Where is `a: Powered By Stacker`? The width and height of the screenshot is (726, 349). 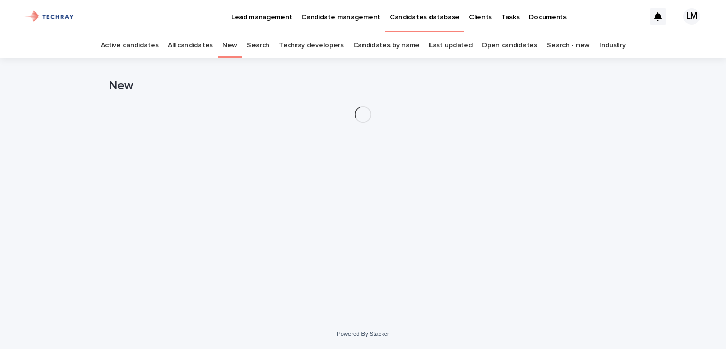 a: Powered By Stacker is located at coordinates (363, 334).